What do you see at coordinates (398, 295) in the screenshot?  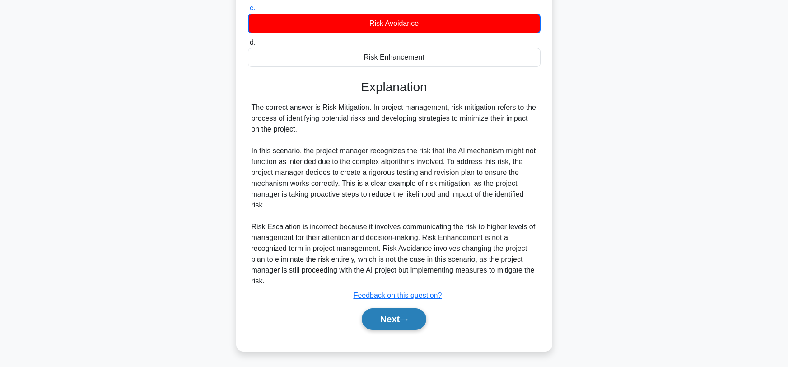 I see `u: Feedback on this question?` at bounding box center [398, 295].